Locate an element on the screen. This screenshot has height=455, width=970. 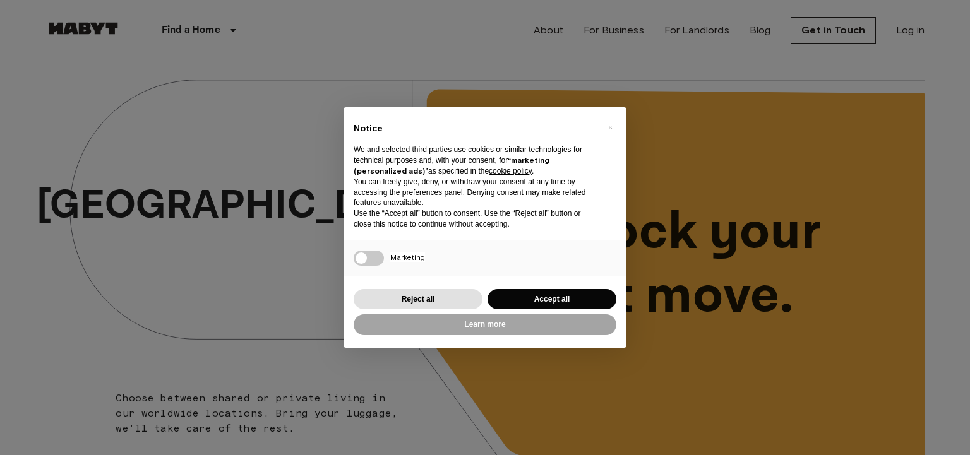
span: Marketing is located at coordinates (407, 257).